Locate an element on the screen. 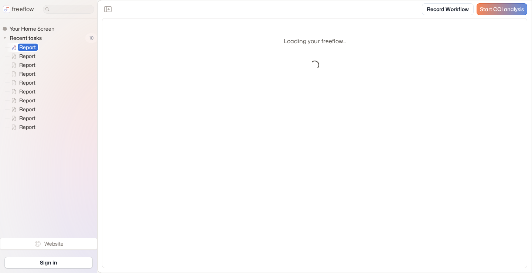  a: Your Home Screen is located at coordinates (30, 29).